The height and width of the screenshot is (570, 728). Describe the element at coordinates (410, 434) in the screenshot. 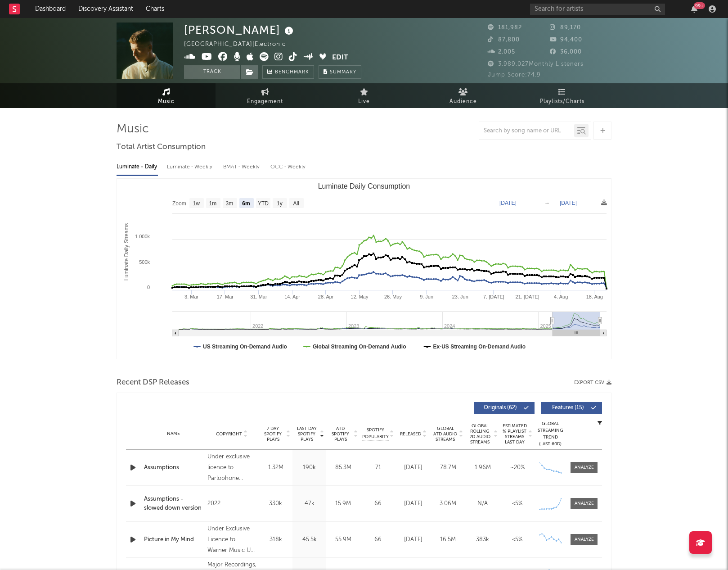

I see `span: Released` at that location.